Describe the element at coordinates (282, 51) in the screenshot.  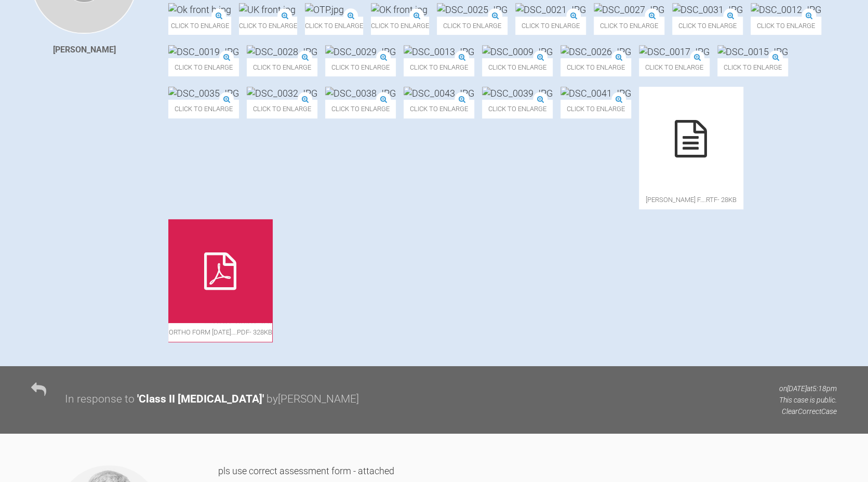
I see `img: DSC_0028.JPG` at that location.